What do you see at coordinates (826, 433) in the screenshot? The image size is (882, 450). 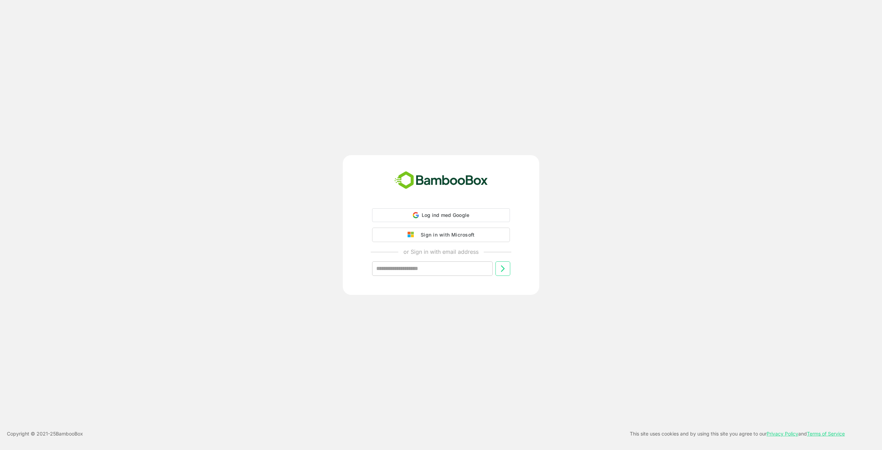 I see `a: Terms of Service` at bounding box center [826, 433].